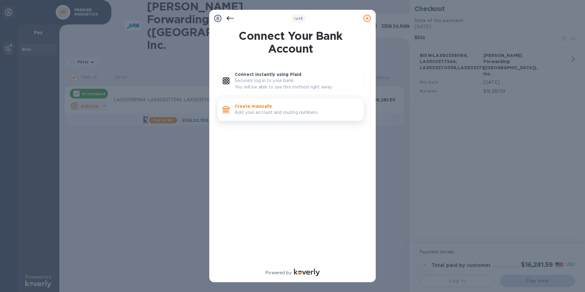 The height and width of the screenshot is (292, 585). What do you see at coordinates (297, 84) in the screenshot?
I see `p: Securely log in to your bank. You will be able to use this method right away.` at bounding box center [297, 84].